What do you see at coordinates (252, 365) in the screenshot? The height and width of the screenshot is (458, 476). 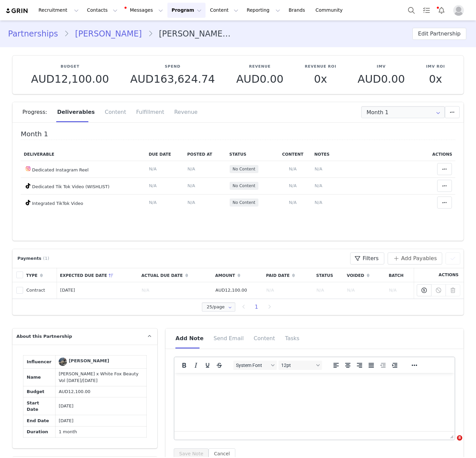 I see `span: System Font` at bounding box center [252, 365].